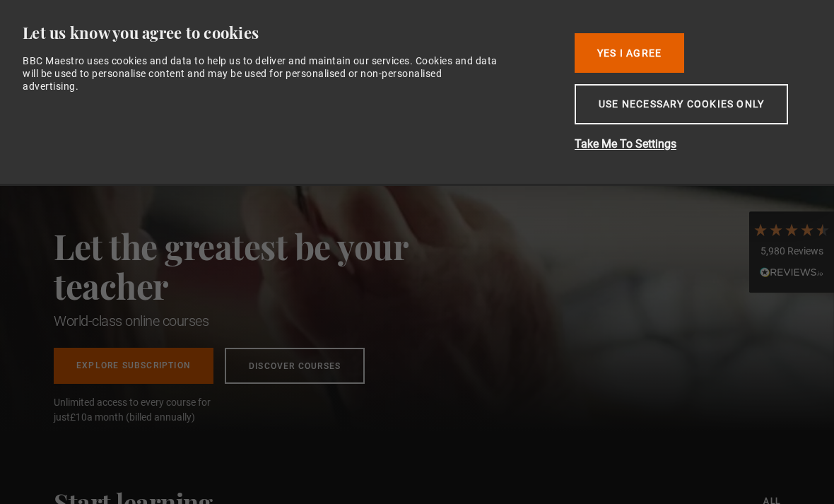 The height and width of the screenshot is (504, 834). I want to click on a: Explore Subscription, so click(133, 365).